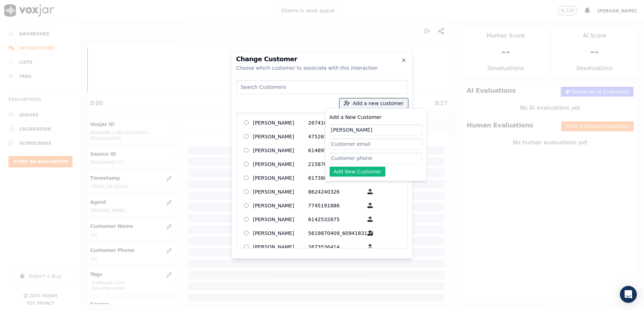  What do you see at coordinates (336, 233) in the screenshot?
I see `p: 5619870409_6094183124` at bounding box center [336, 233].